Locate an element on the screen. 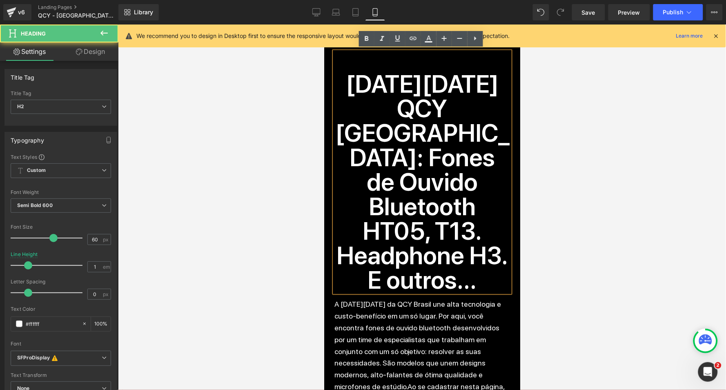 The image size is (726, 390). a: Desktop is located at coordinates (317, 12).